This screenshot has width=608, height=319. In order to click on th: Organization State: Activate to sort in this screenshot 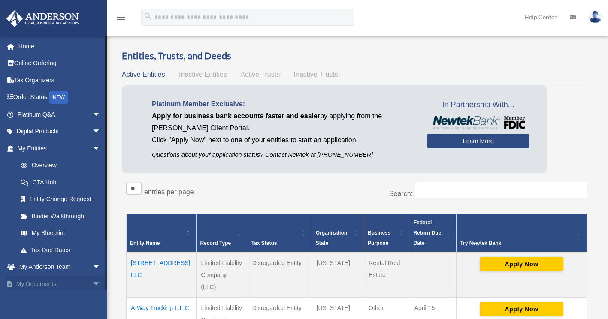, I will do `click(338, 233)`.